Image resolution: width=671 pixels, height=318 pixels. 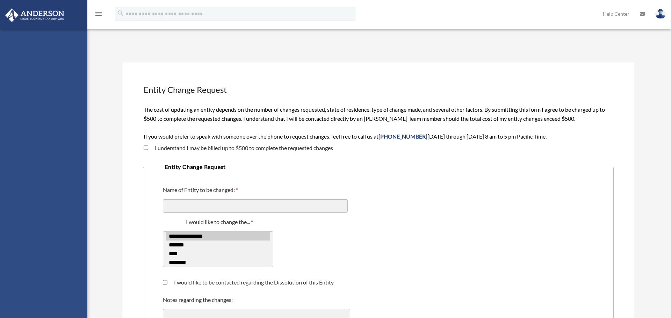 I want to click on span: The cost of updating an entity depends on the number of changes requested, state of residence, ty..., so click(x=374, y=123).